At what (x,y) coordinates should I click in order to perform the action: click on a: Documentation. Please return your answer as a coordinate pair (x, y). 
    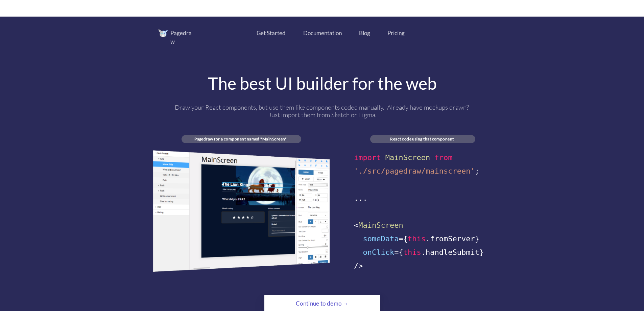
    Looking at the image, I should click on (322, 33).